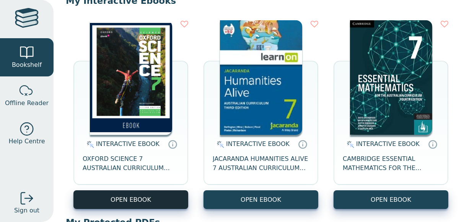 This screenshot has width=459, height=222. Describe the element at coordinates (27, 65) in the screenshot. I see `span: Bookshelf` at that location.